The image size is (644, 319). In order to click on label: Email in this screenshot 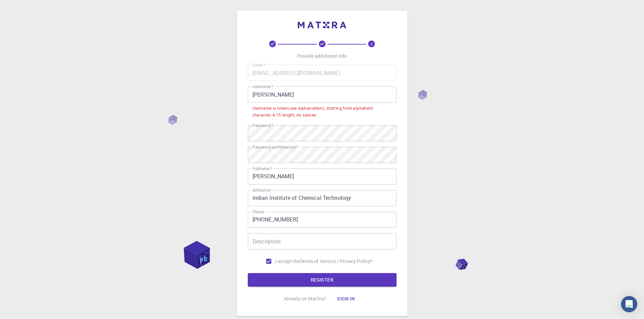, I will do `click(259, 65)`.